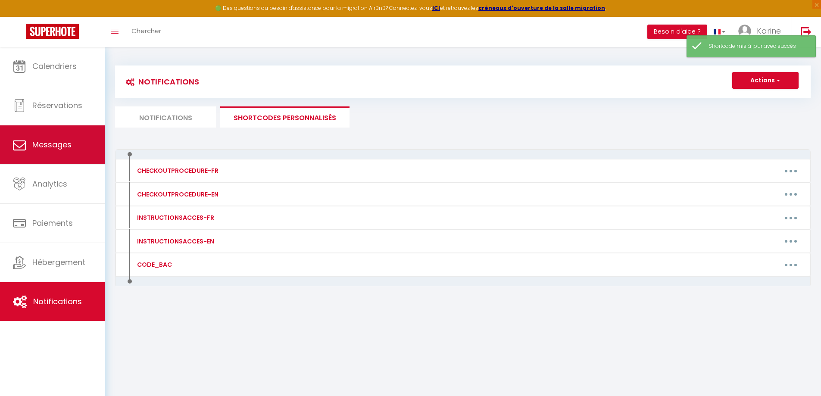 This screenshot has width=821, height=396. Describe the element at coordinates (52, 144) in the screenshot. I see `span: Messages` at that location.